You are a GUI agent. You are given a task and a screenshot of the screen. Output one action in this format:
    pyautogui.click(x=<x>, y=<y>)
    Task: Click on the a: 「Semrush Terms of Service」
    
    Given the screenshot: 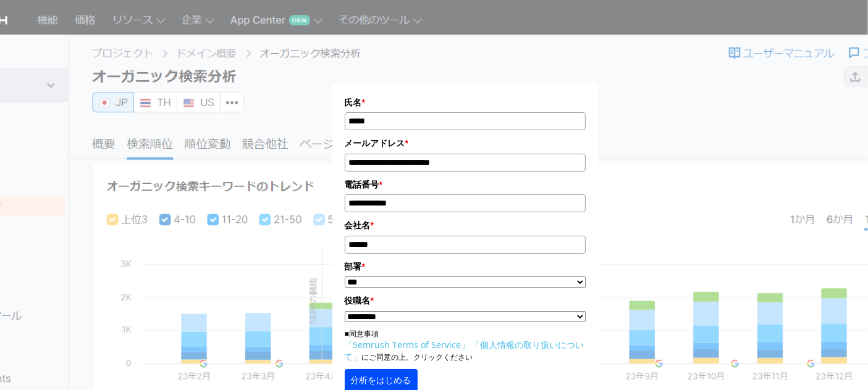 What is the action you would take?
    pyautogui.click(x=407, y=344)
    